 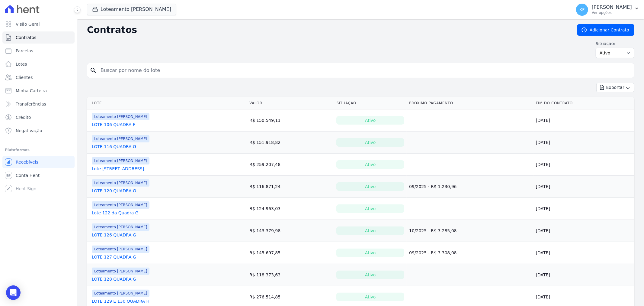 I want to click on th: Fim do Contrato, so click(x=584, y=103).